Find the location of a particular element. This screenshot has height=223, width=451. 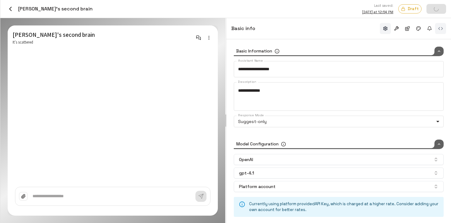

button: Basic info is located at coordinates (386, 29).